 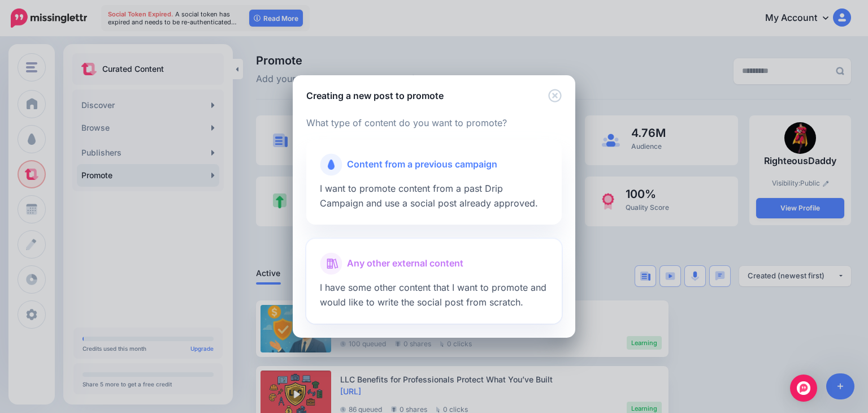 What do you see at coordinates (405, 263) in the screenshot?
I see `span: Any other external content` at bounding box center [405, 263].